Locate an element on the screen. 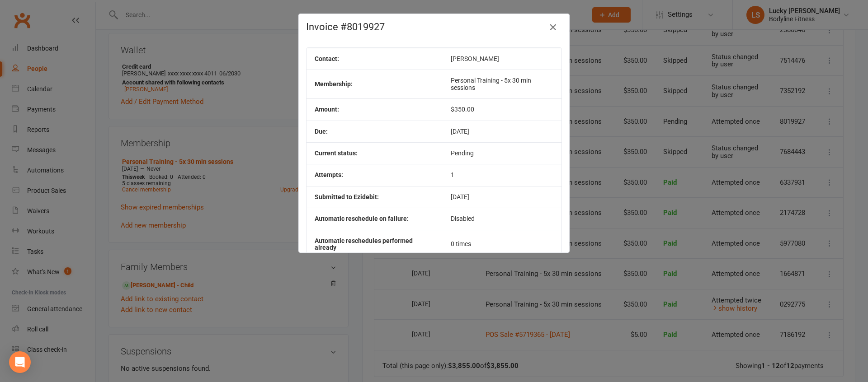 The height and width of the screenshot is (382, 868). div: Open Intercom Messenger is located at coordinates (20, 362).